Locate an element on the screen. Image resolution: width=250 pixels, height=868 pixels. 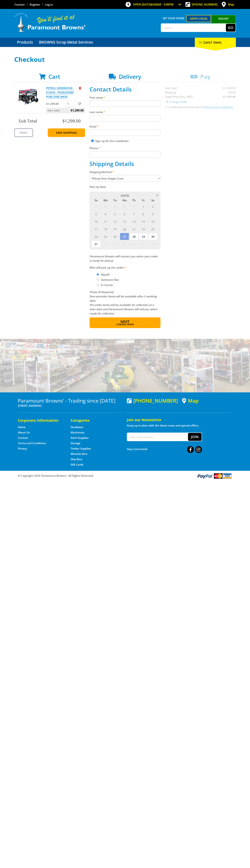
span: Delivery is located at coordinates (130, 77).